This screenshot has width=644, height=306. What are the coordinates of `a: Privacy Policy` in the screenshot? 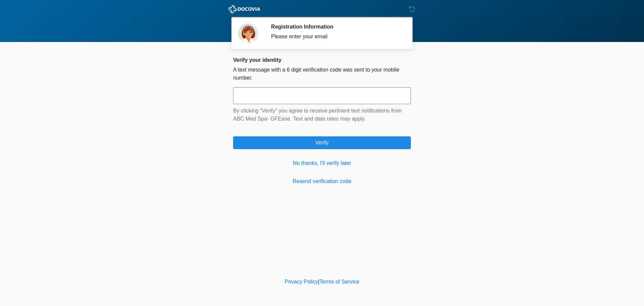 It's located at (301, 281).